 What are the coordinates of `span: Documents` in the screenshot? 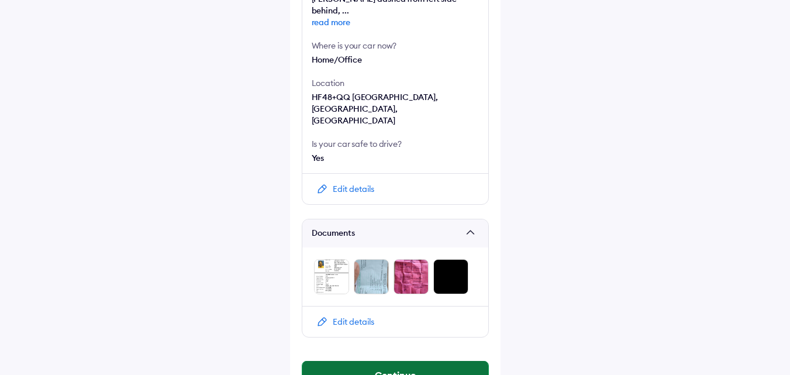 It's located at (387, 233).